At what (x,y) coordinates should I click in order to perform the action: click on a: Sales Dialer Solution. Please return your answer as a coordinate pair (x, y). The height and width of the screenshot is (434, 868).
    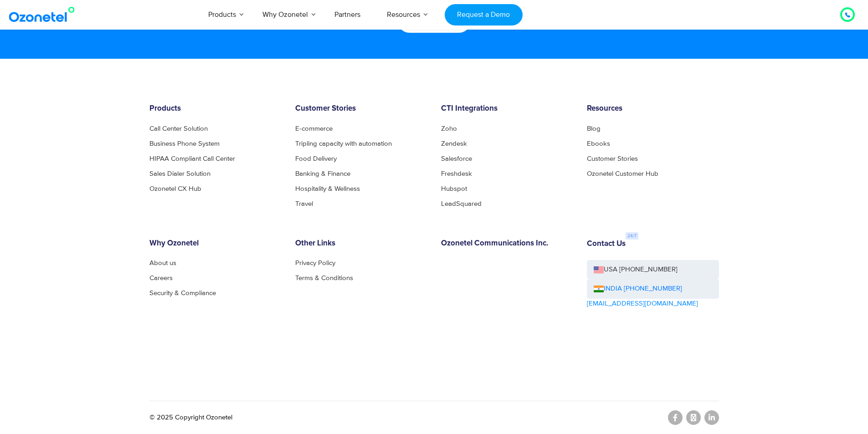
    Looking at the image, I should click on (180, 173).